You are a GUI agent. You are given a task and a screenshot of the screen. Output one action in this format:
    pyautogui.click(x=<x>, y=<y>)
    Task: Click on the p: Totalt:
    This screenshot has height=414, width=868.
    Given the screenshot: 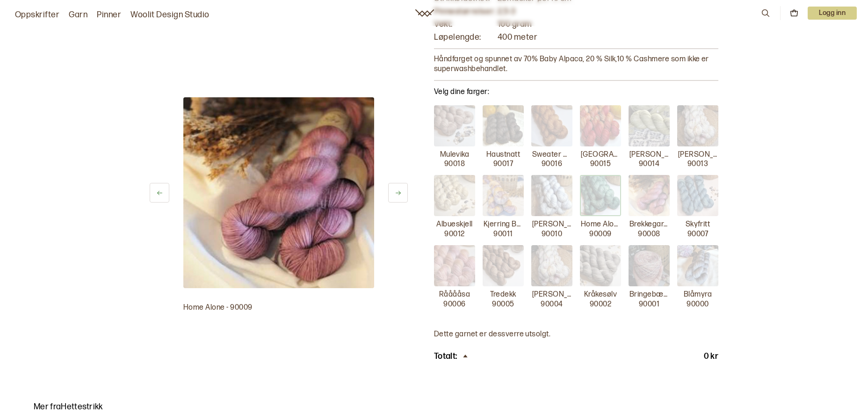 What is the action you would take?
    pyautogui.click(x=445, y=356)
    